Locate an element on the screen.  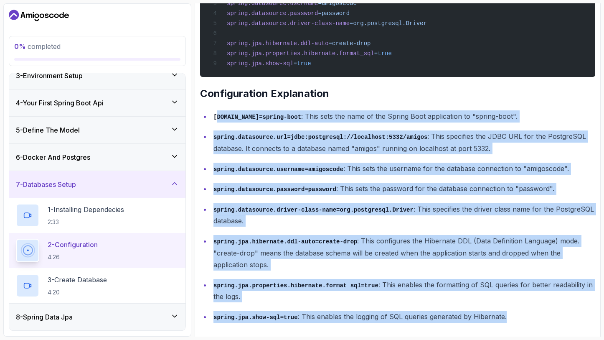
button: 1-Installing Dependecies2:33 is located at coordinates (97, 215).